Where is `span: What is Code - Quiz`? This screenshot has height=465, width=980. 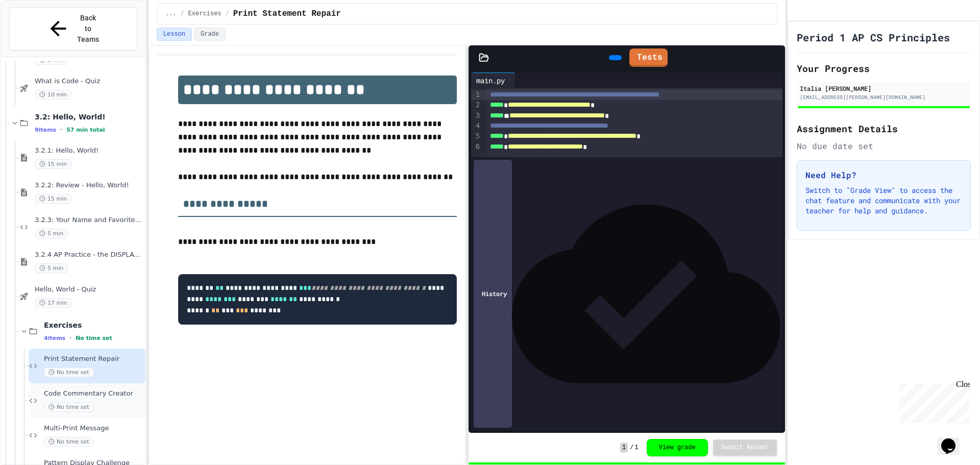 span: What is Code - Quiz is located at coordinates (89, 81).